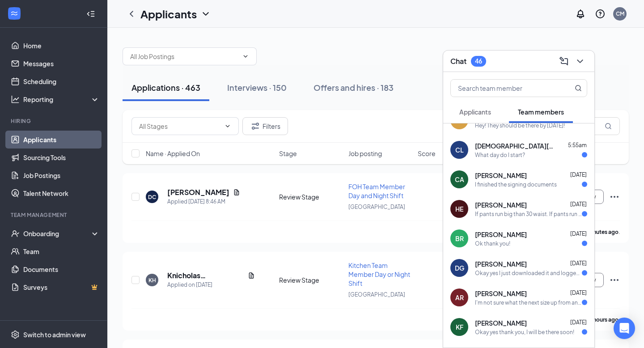 This screenshot has width=644, height=348. Describe the element at coordinates (504, 88) in the screenshot. I see `input: Search team member` at that location.